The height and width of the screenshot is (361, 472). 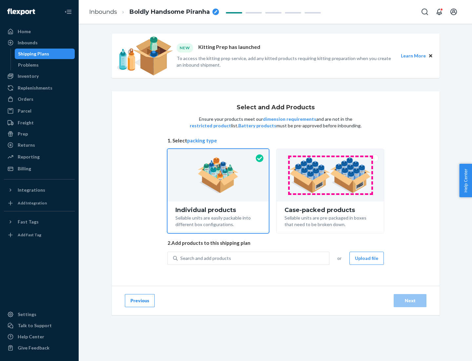 I want to click on img: Flexport logo, so click(x=21, y=12).